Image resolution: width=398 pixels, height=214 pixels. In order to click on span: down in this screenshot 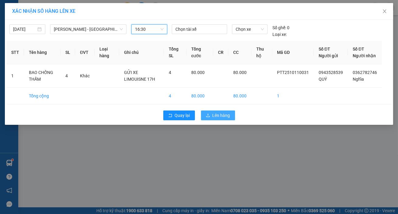, I will do `click(121, 29)`.